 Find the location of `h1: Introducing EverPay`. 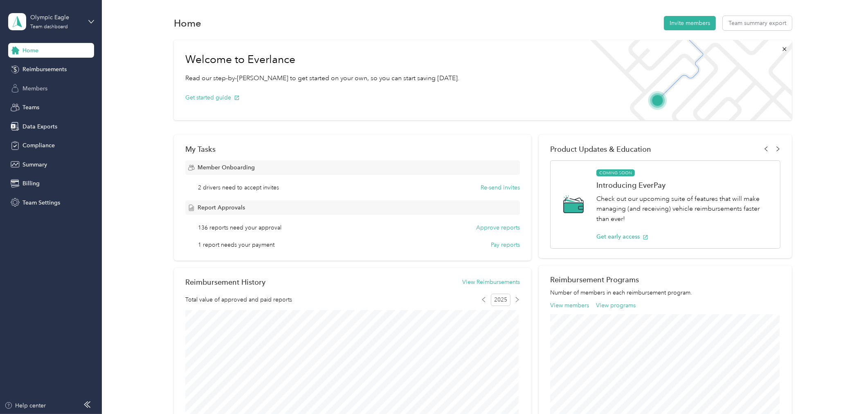

h1: Introducing EverPay is located at coordinates (684, 185).